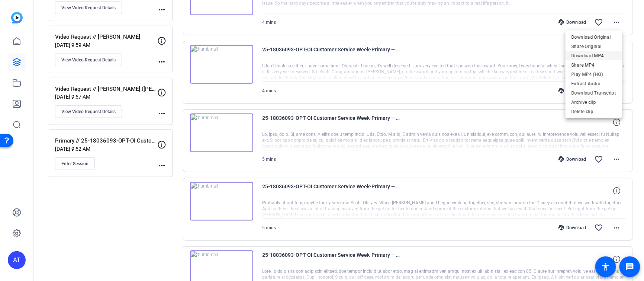 This screenshot has height=281, width=644. What do you see at coordinates (594, 74) in the screenshot?
I see `span: Play MP4 (HQ)` at bounding box center [594, 74].